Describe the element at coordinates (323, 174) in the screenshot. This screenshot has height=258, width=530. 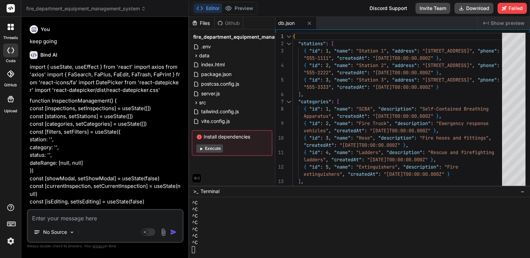
I see `span: extinguishers"` at that location.